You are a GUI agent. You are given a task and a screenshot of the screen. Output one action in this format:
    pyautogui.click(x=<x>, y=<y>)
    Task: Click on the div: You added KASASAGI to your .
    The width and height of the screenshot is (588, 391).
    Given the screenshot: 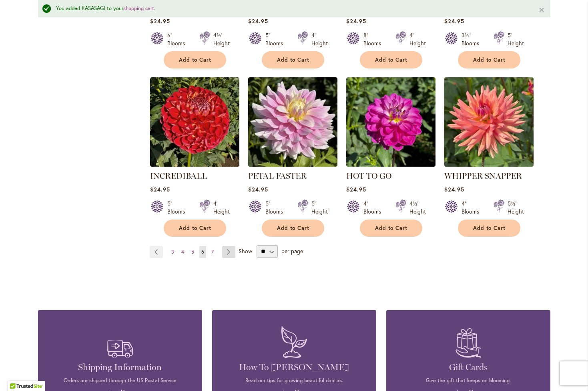 What is the action you would take?
    pyautogui.click(x=291, y=8)
    